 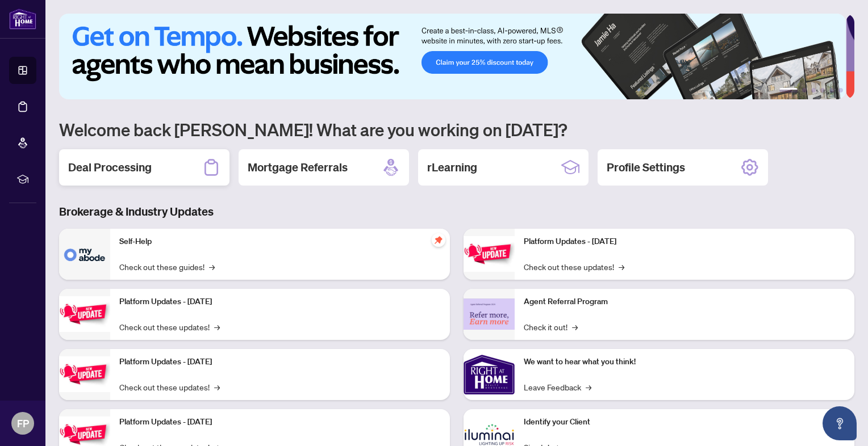 I want to click on button: 2, so click(x=804, y=90).